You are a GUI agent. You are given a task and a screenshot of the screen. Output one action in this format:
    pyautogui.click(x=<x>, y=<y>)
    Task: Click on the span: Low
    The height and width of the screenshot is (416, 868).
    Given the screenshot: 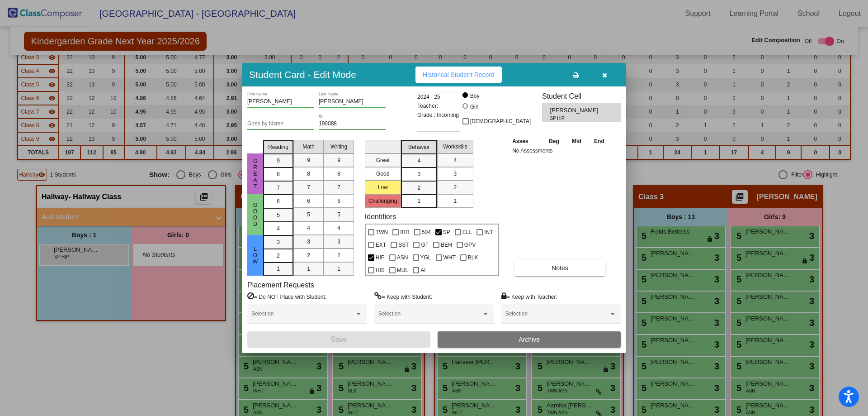 What is the action you would take?
    pyautogui.click(x=255, y=255)
    